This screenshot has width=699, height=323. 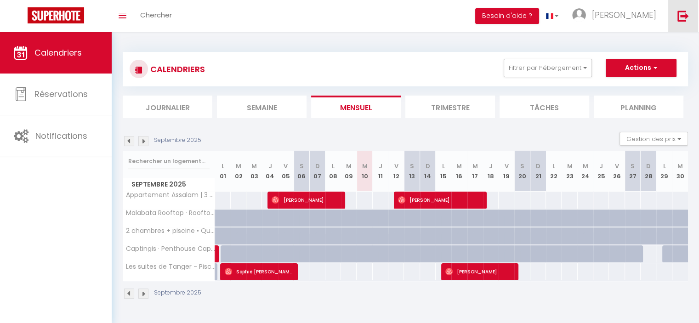 What do you see at coordinates (349, 171) in the screenshot?
I see `th: 09` at bounding box center [349, 171].